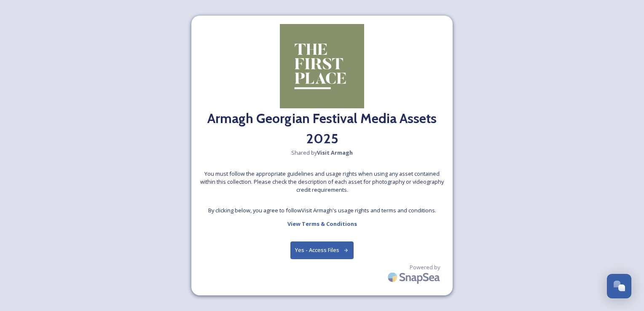 Image resolution: width=644 pixels, height=311 pixels. What do you see at coordinates (322, 223) in the screenshot?
I see `strong: View Terms & Conditions` at bounding box center [322, 223].